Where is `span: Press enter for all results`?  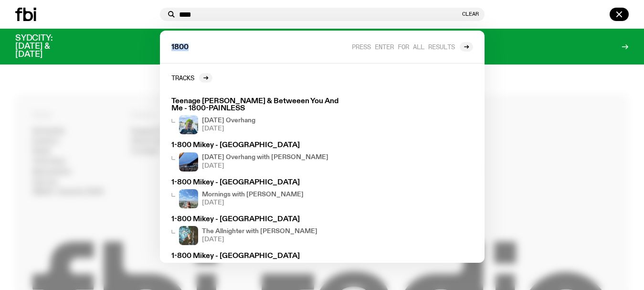
span: Press enter for all results is located at coordinates (404, 46).